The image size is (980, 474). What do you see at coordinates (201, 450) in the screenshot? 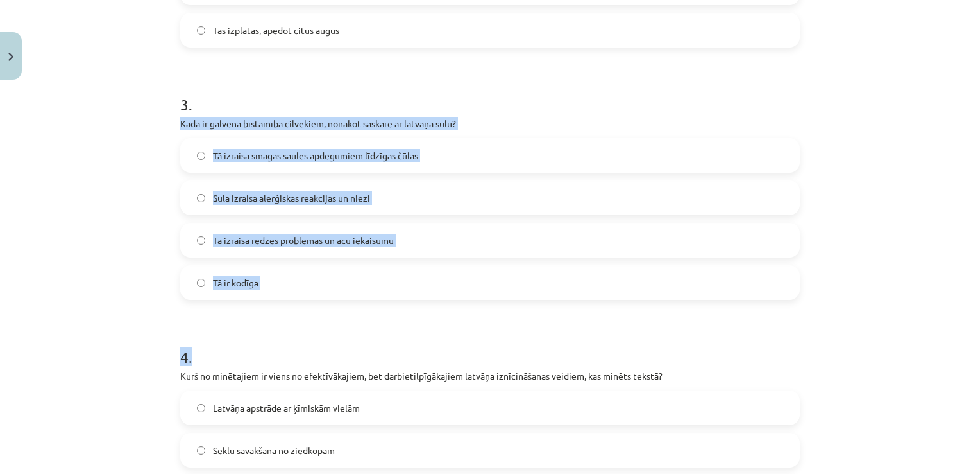
I see `input: Sēklu savākšana no ziedkopām` at bounding box center [201, 450].